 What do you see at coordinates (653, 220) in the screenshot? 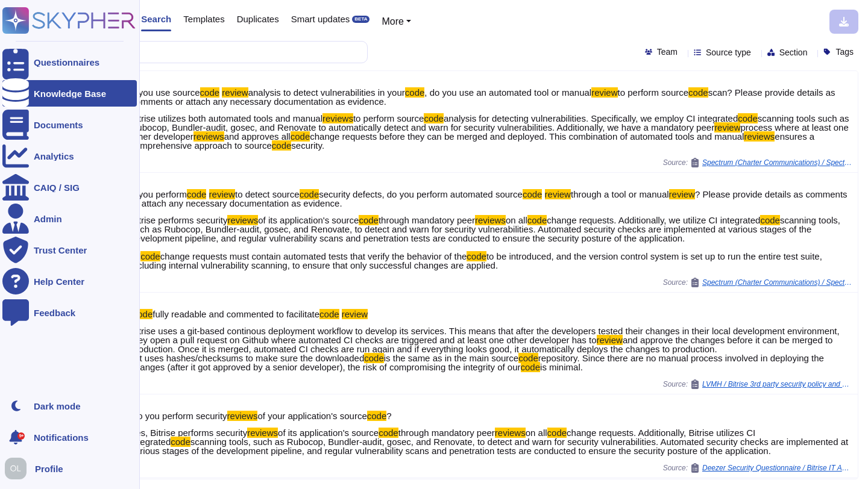
I see `span: change requests. Additionally, we utilize CI integrated` at bounding box center [653, 220].